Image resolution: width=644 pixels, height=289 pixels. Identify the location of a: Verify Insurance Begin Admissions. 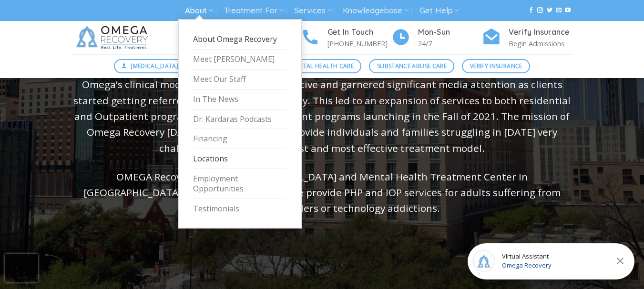
(528, 38).